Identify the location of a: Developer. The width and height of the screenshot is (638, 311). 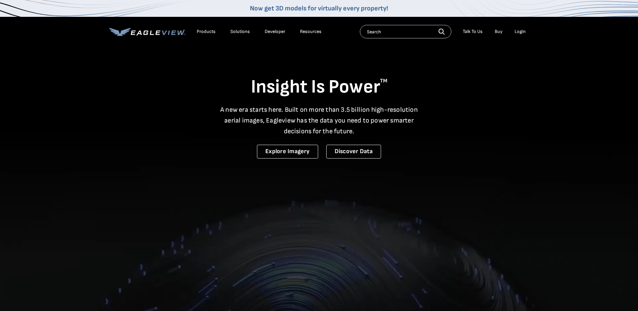
(275, 32).